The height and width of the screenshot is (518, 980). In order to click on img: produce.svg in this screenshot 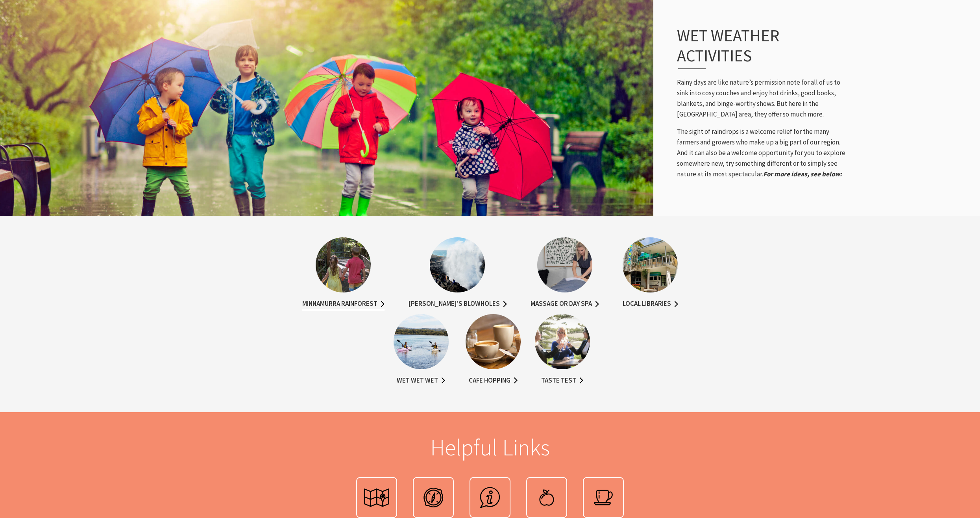, I will do `click(547, 497)`.